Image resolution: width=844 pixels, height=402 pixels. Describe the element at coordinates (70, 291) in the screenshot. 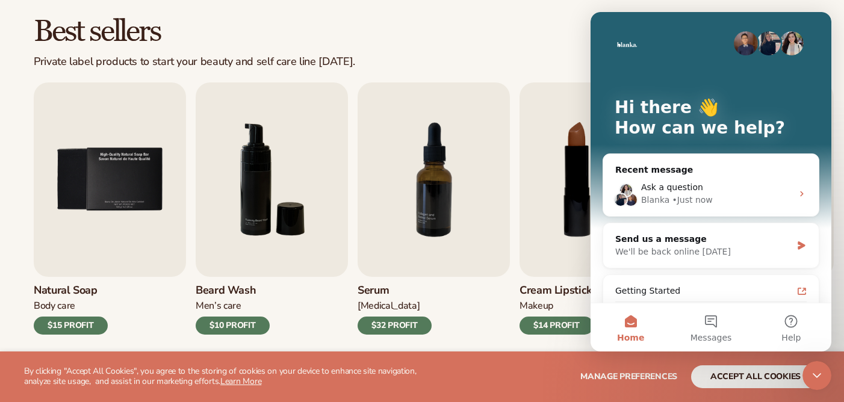

I see `h3: Natural Soap` at that location.